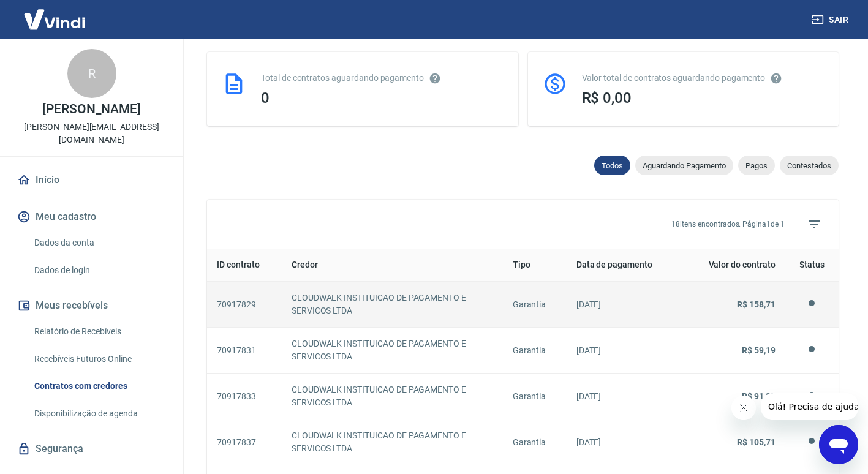 Image resolution: width=868 pixels, height=474 pixels. I want to click on span: Pagos, so click(757, 165).